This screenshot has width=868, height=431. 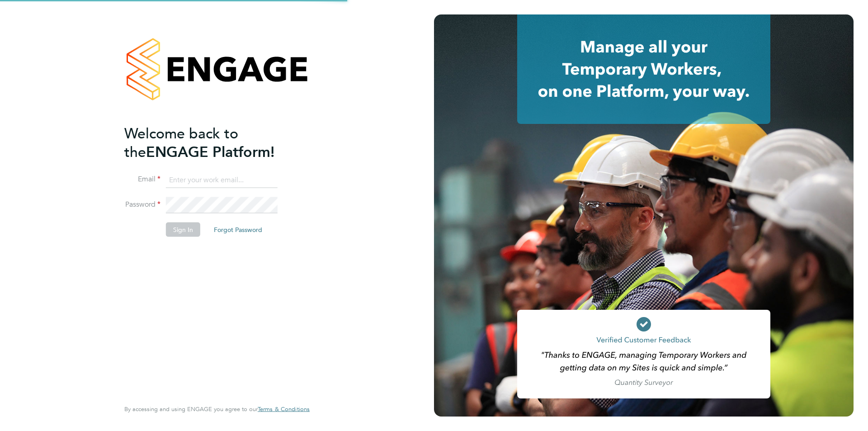 What do you see at coordinates (213, 142) in the screenshot?
I see `h2: ENGAGE Platform!` at bounding box center [213, 142].